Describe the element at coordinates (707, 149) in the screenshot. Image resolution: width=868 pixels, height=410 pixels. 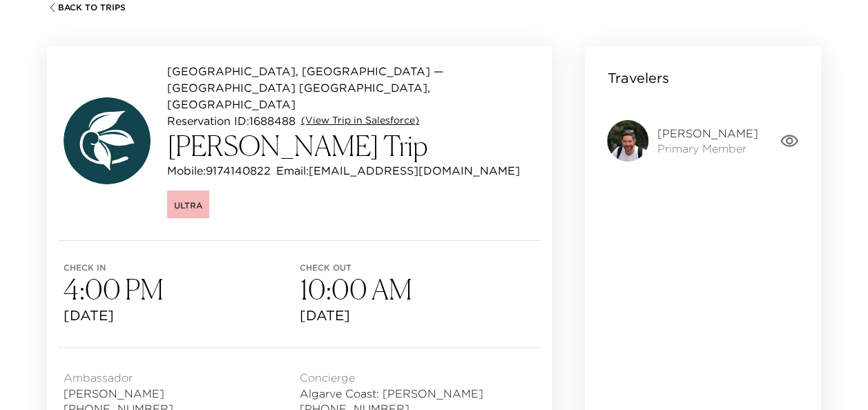
I see `span: Primary Member` at that location.